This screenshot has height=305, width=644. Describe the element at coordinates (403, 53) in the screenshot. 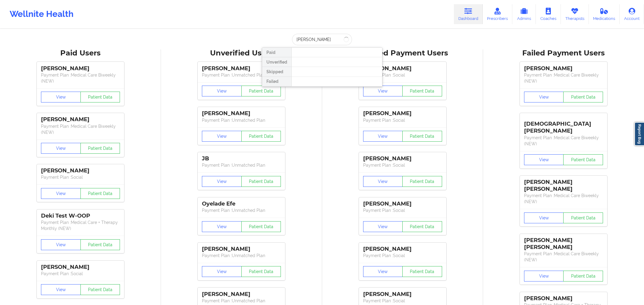

I see `div: Skipped Payment Users` at that location.